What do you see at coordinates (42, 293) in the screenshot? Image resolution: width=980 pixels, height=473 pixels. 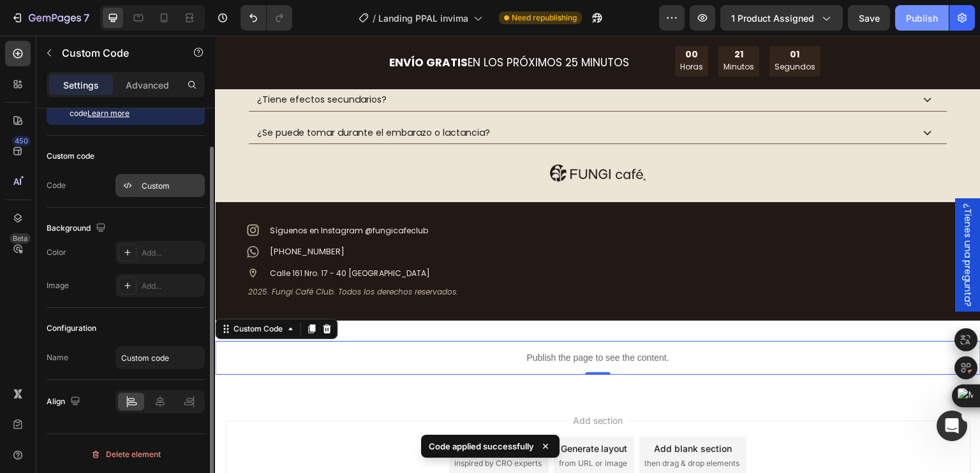 I see `div: Custom Code` at bounding box center [42, 293].